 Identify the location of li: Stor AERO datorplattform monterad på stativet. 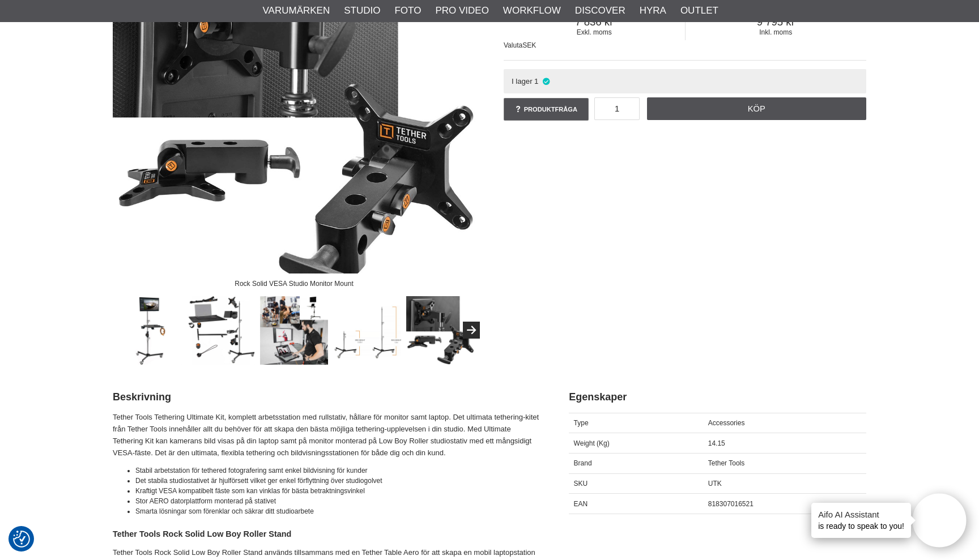
(338, 501).